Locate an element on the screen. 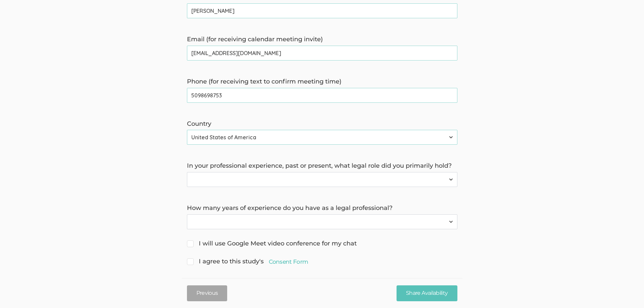  label: Email (for receiving calendar meeting invite) is located at coordinates (322, 39).